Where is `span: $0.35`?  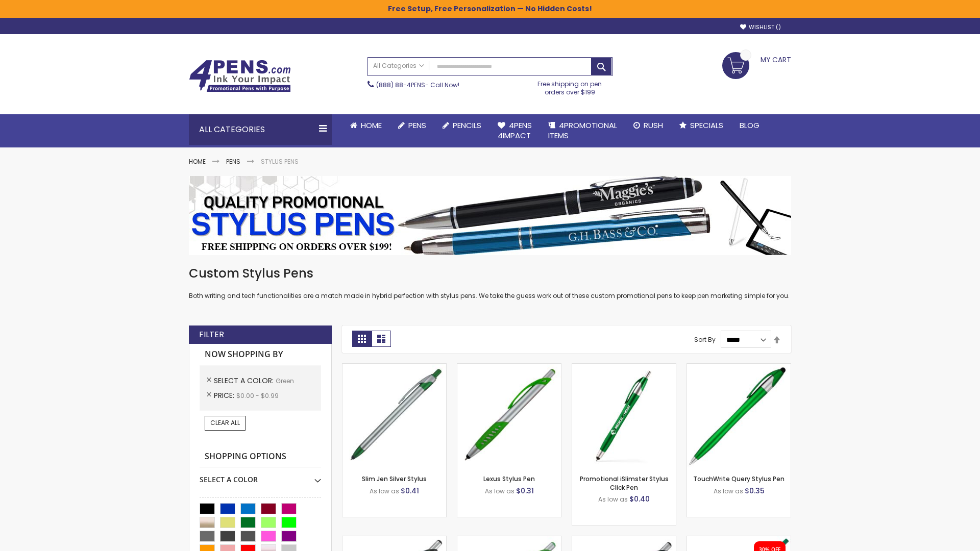 span: $0.35 is located at coordinates (754, 491).